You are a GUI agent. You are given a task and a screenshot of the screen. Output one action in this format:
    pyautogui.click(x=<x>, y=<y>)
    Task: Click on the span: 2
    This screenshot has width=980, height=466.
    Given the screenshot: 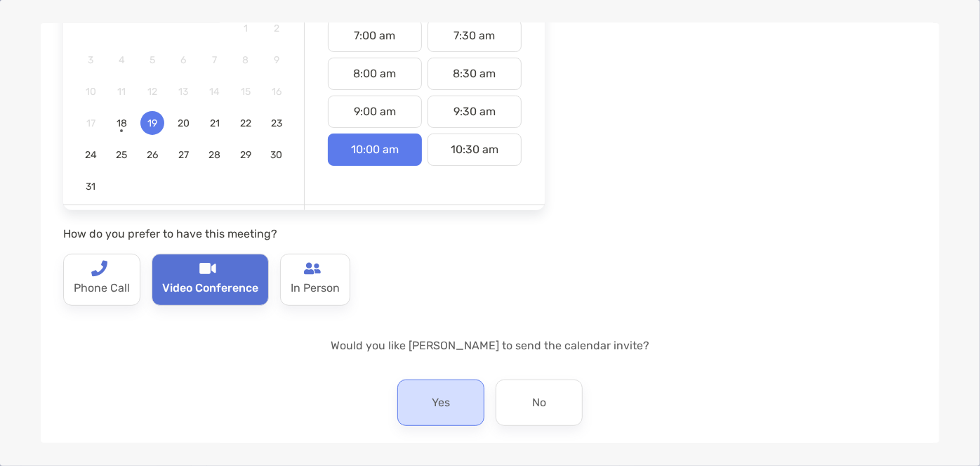 What is the action you would take?
    pyautogui.click(x=276, y=28)
    